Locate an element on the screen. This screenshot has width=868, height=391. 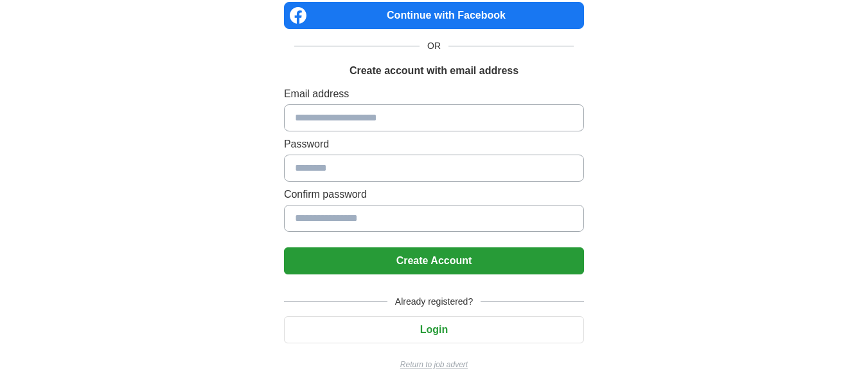
button: Create Account is located at coordinates (434, 260).